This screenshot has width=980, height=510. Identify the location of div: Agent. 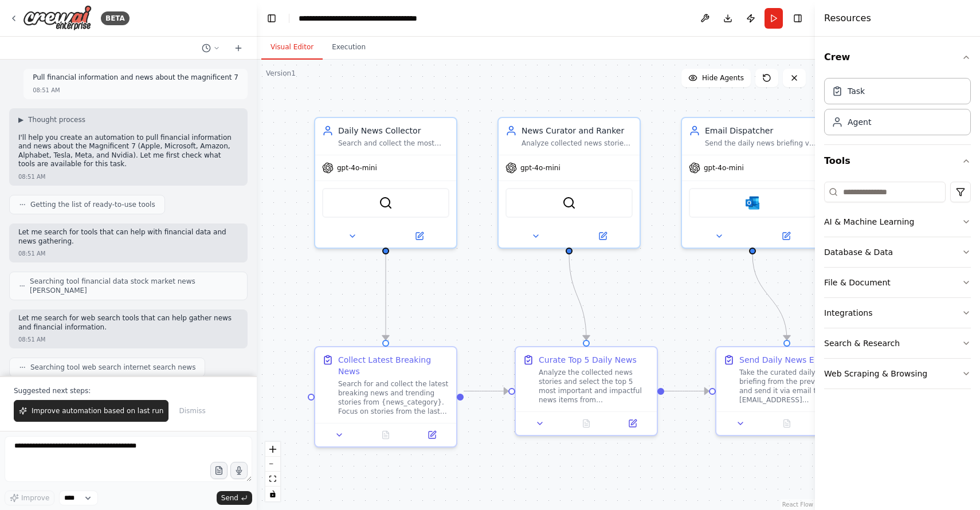
(859, 122).